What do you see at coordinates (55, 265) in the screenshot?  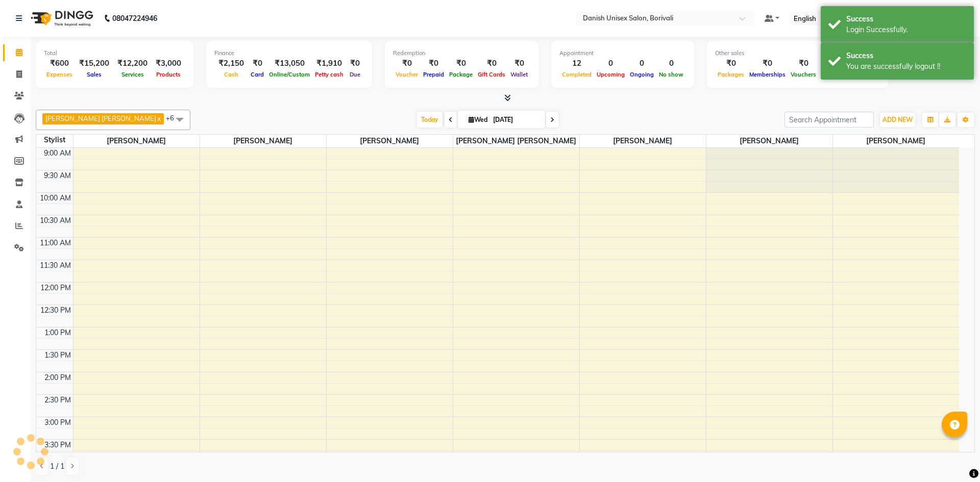 I see `div: 11:30 AM` at bounding box center [55, 265].